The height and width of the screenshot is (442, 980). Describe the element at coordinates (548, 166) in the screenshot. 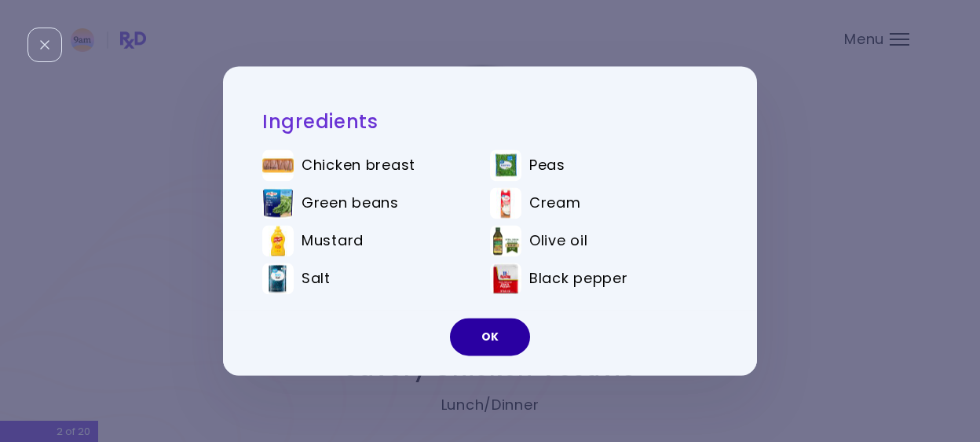

I see `span: Peas` at that location.